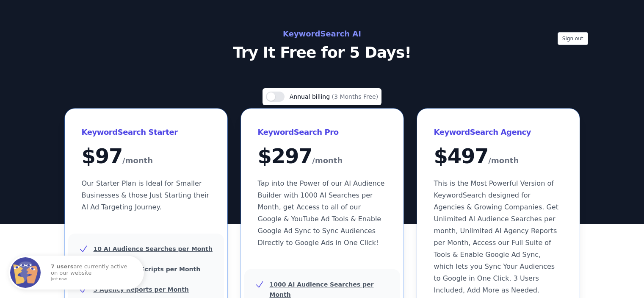 The image size is (644, 298). I want to click on u: 3 Agency Reports per Month, so click(141, 289).